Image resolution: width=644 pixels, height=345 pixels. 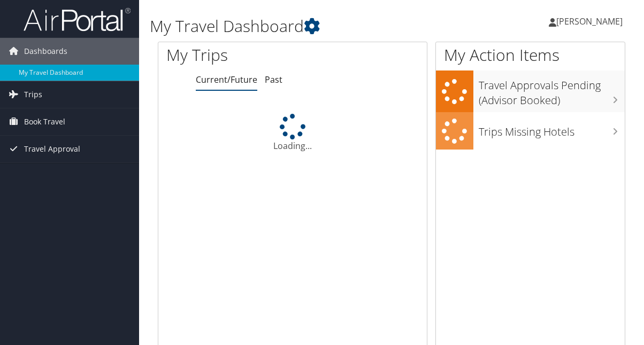 What do you see at coordinates (77, 19) in the screenshot?
I see `img: airportal-logo.png` at bounding box center [77, 19].